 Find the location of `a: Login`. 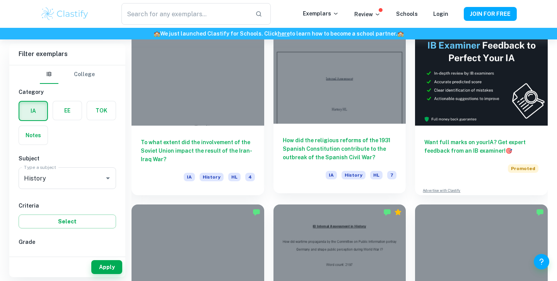

a: Login is located at coordinates (440, 14).